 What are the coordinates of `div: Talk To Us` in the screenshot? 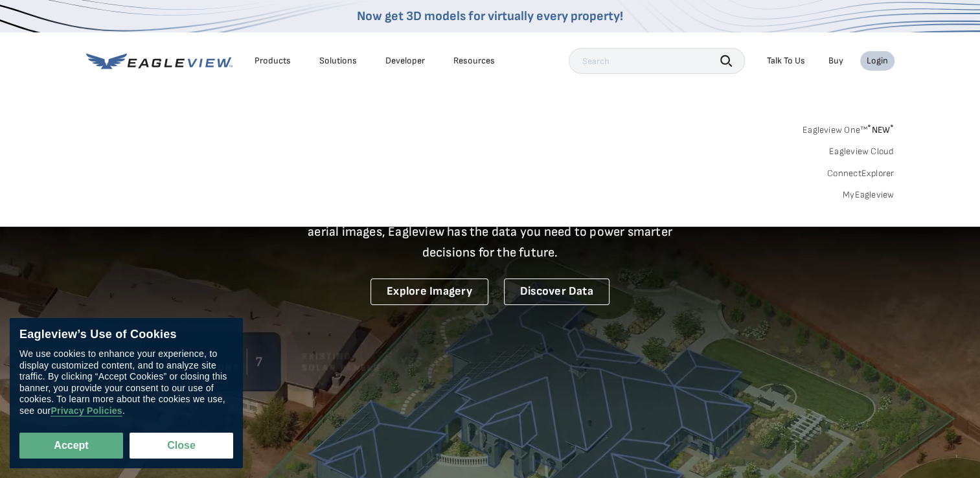 It's located at (786, 61).